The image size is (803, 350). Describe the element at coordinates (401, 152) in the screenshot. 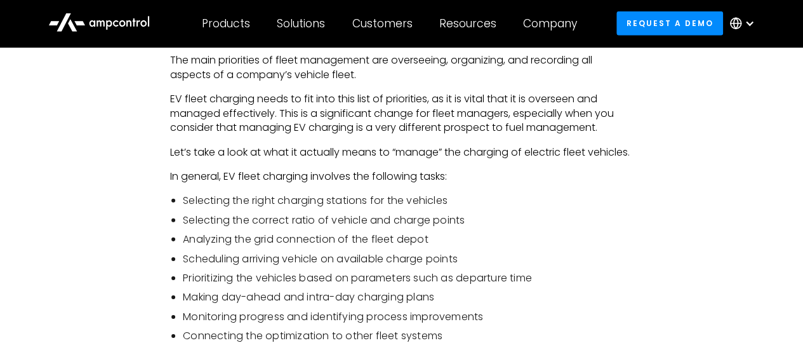

I see `p: Let’s take a look at what it actually means to “manage” the charging of electric fleet vehicles.` at that location.